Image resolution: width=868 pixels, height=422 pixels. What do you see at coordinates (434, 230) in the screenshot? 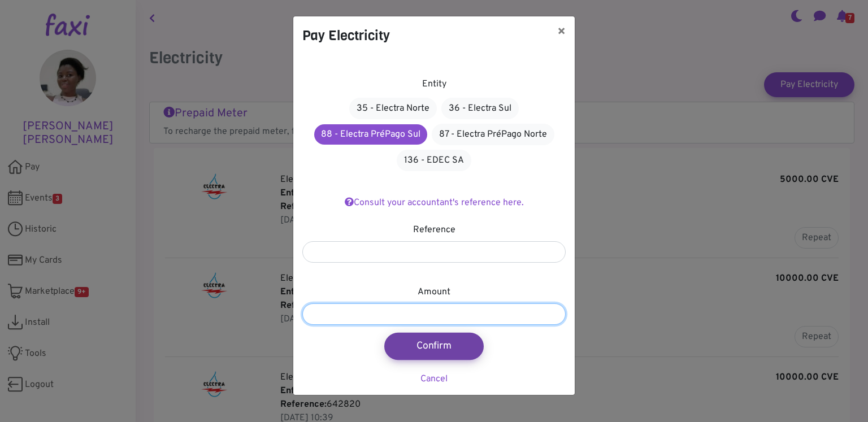
I see `label: Reference` at bounding box center [434, 230].